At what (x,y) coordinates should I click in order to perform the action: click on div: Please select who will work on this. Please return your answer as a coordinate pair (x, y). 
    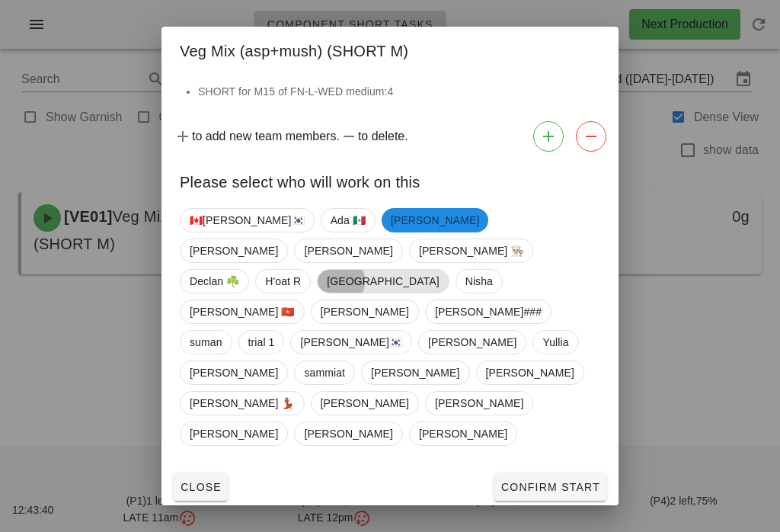
    Looking at the image, I should click on (390, 180).